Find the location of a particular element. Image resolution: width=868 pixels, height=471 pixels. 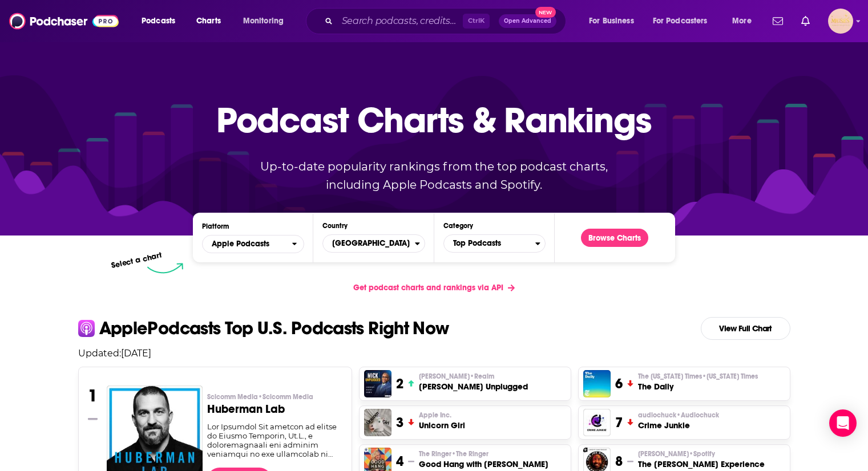

span: audiochuck is located at coordinates (679, 415).